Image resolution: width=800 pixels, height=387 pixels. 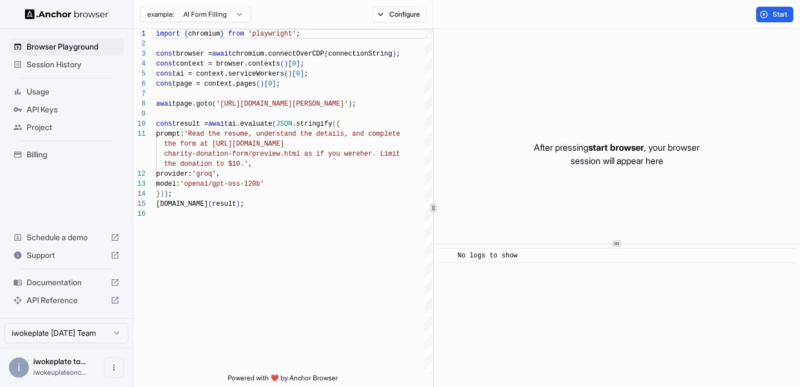 What do you see at coordinates (284, 134) in the screenshot?
I see `span: 'Read the resume, understand the details, and comp` at bounding box center [284, 134].